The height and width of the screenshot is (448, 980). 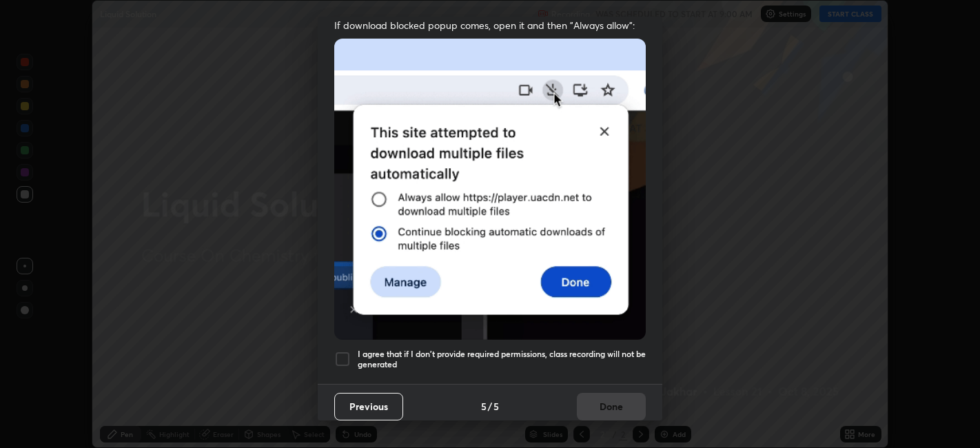 I want to click on img: downloads-permission-blocked.gif, so click(x=490, y=189).